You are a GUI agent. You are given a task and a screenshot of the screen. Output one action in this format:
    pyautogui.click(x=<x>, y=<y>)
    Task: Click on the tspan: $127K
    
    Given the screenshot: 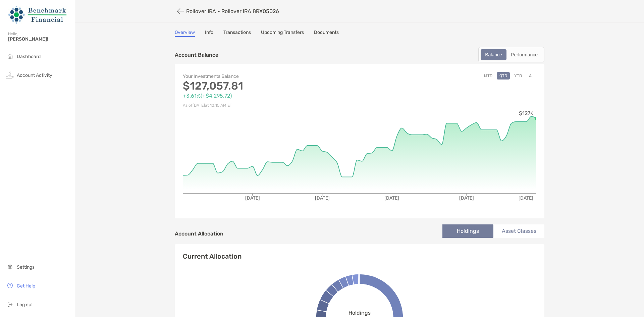 What is the action you would take?
    pyautogui.click(x=526, y=113)
    